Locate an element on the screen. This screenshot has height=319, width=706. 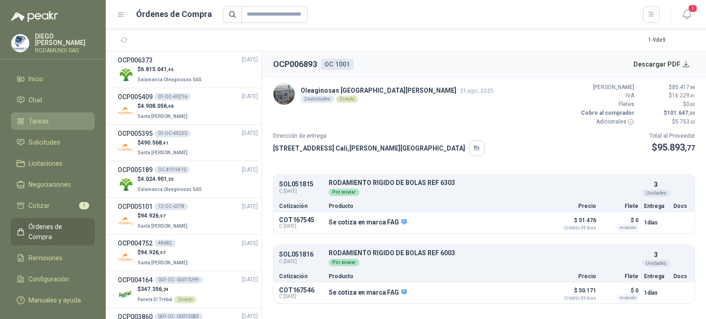
span: 1 is located at coordinates (693, 8).